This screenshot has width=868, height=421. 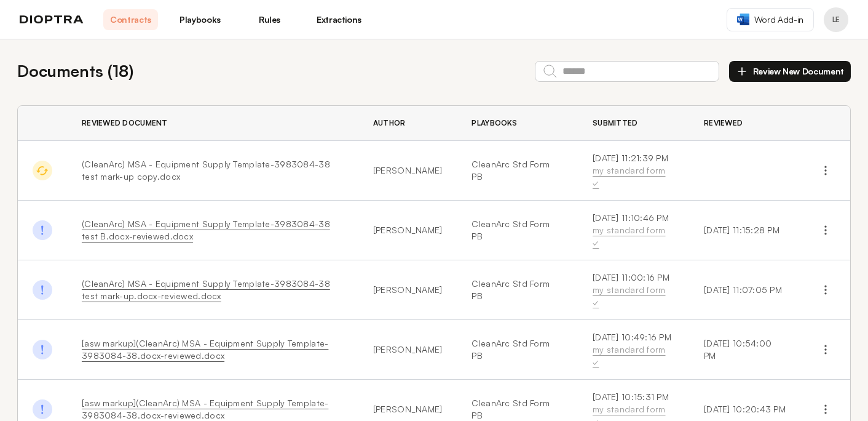 I want to click on a: Rules, so click(x=270, y=20).